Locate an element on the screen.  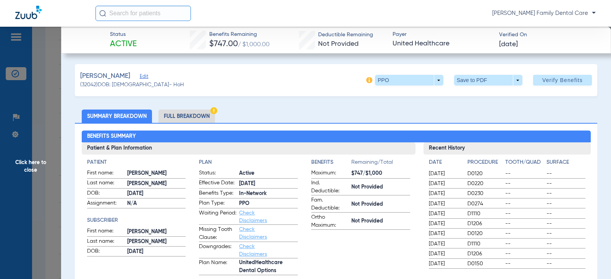
span: D1110 is located at coordinates (484, 214).